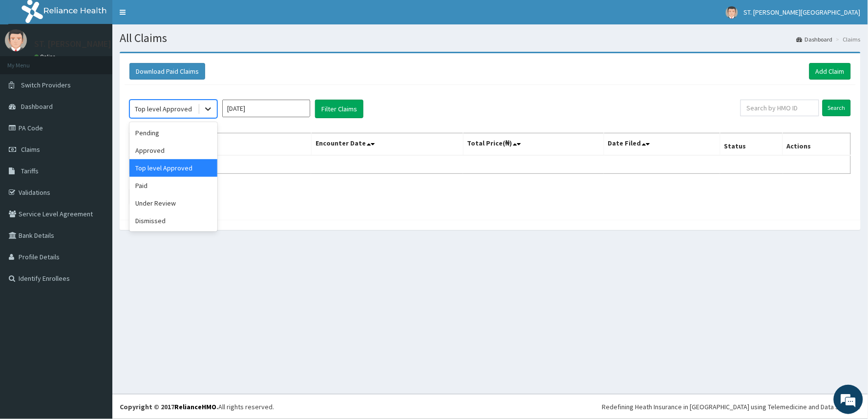 The height and width of the screenshot is (419, 868). What do you see at coordinates (847, 39) in the screenshot?
I see `li: Claims` at bounding box center [847, 39].